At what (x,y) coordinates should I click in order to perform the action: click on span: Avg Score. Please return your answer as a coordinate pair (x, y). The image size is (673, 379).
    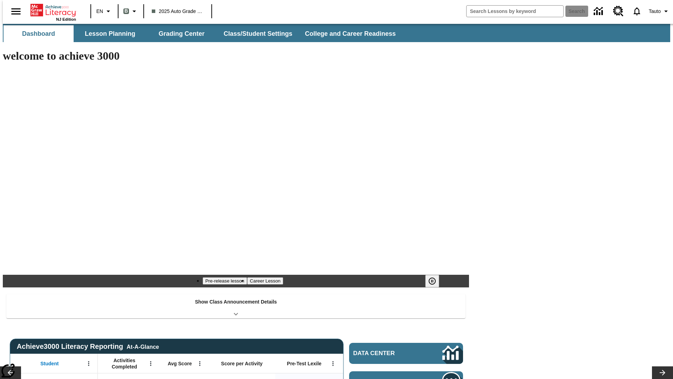
    Looking at the image, I should click on (179, 363).